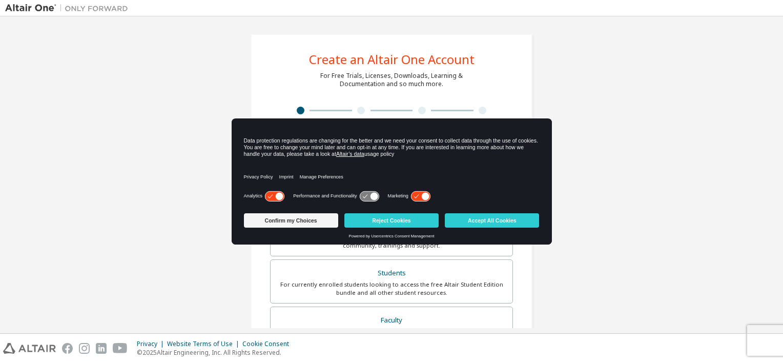 This screenshot has width=783, height=363. Describe the element at coordinates (392, 80) in the screenshot. I see `div: For Free Trials, Licenses, Downloads, Learning & Documentation and so much more.` at that location.